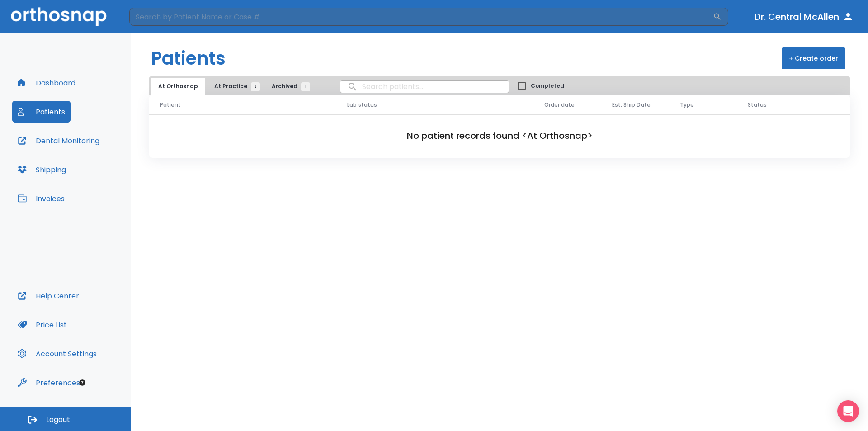 This screenshot has height=431, width=868. Describe the element at coordinates (687, 105) in the screenshot. I see `span: Type` at that location.